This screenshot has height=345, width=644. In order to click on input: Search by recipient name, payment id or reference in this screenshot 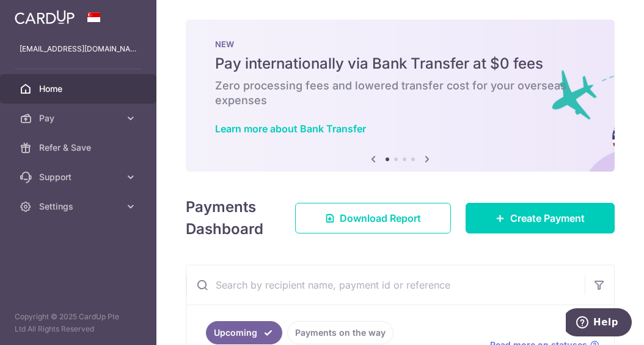, I will do `click(385, 284)`.